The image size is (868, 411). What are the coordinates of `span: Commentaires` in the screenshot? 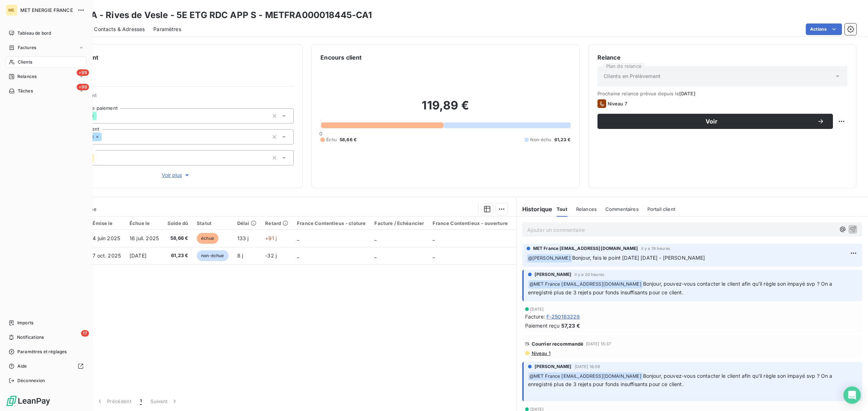 It's located at (622, 209).